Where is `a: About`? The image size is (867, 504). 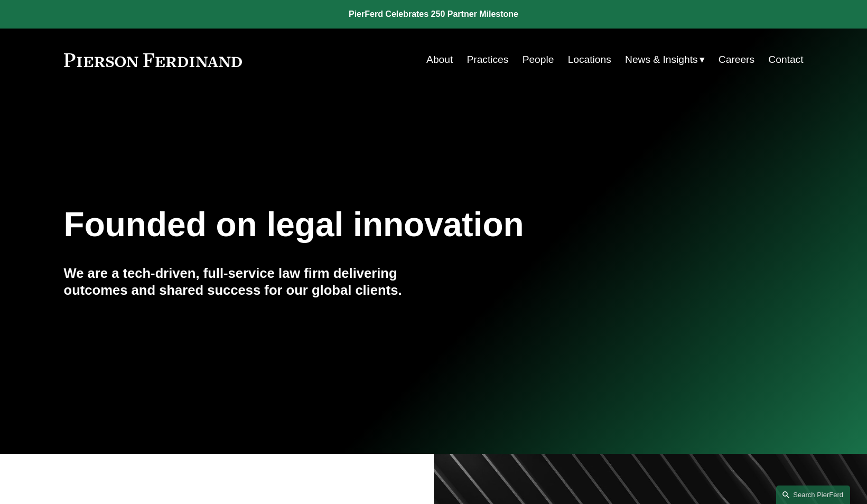 a: About is located at coordinates (440, 60).